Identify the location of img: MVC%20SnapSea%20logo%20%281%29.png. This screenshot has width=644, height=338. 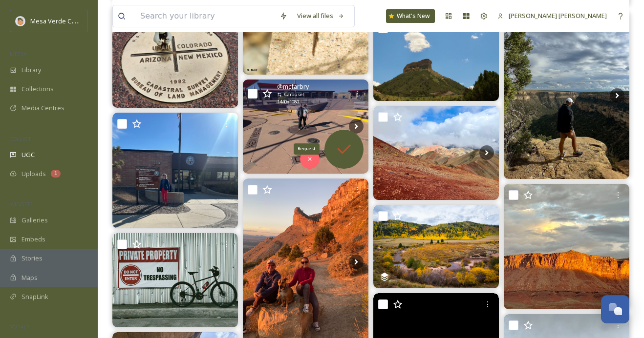
(21, 21).